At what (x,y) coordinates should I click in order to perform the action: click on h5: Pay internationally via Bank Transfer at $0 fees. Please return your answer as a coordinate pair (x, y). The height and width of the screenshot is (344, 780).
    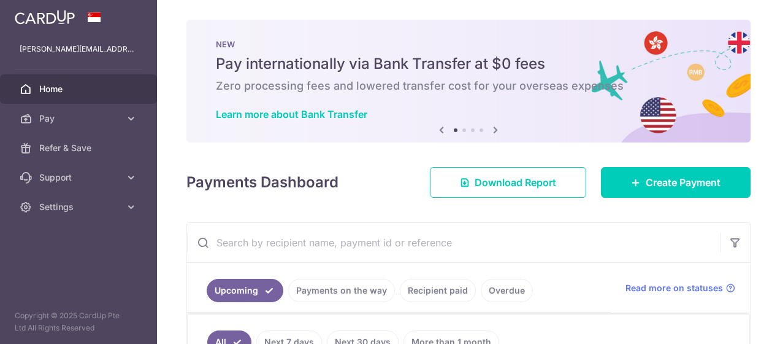
    Looking at the image, I should click on (469, 64).